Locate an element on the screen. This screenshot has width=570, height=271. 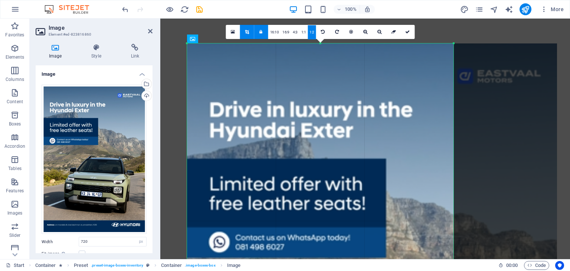
a: Reset is located at coordinates (394, 32).